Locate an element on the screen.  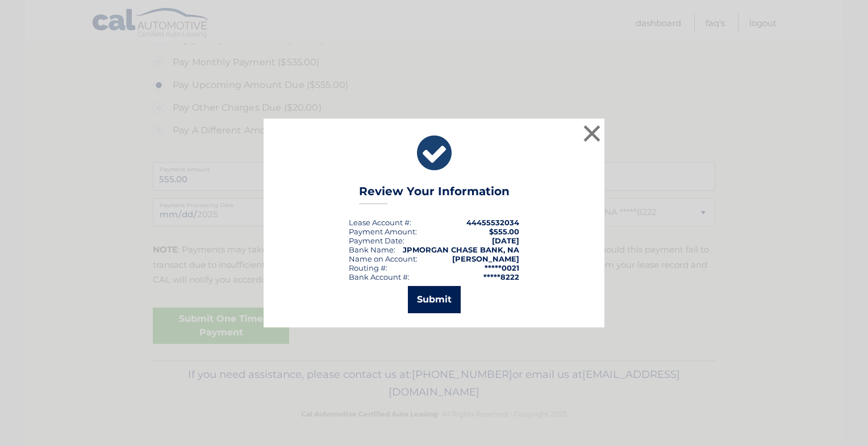
div: Bank Name: is located at coordinates (372, 250).